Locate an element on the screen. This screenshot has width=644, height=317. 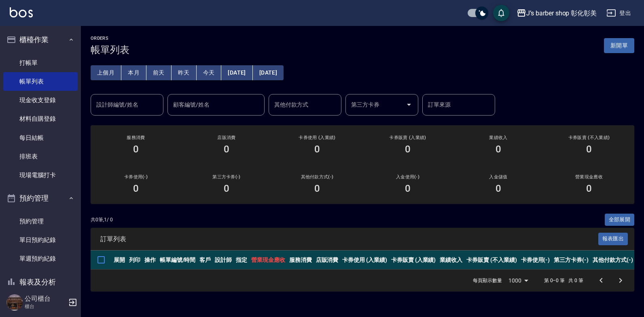
h2: 營業現金應收 is located at coordinates (589, 177).